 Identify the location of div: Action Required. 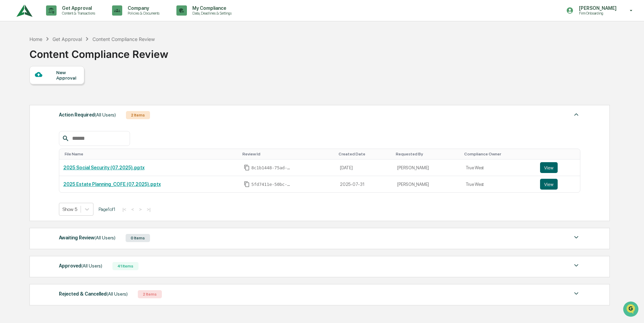
(87, 115).